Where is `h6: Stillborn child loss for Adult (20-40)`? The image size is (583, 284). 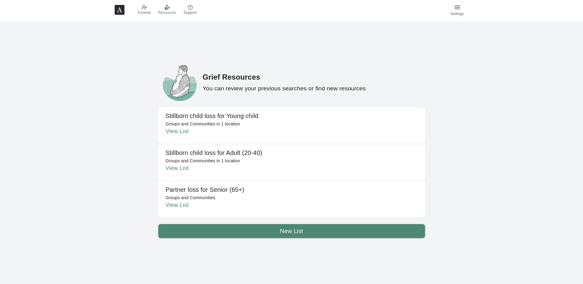 h6: Stillborn child loss for Adult (20-40) is located at coordinates (291, 153).